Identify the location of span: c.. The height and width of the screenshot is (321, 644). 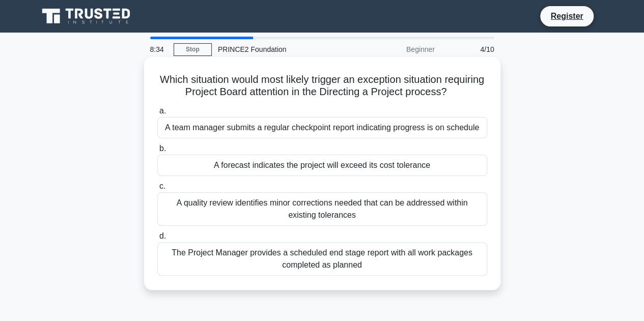
(163, 185).